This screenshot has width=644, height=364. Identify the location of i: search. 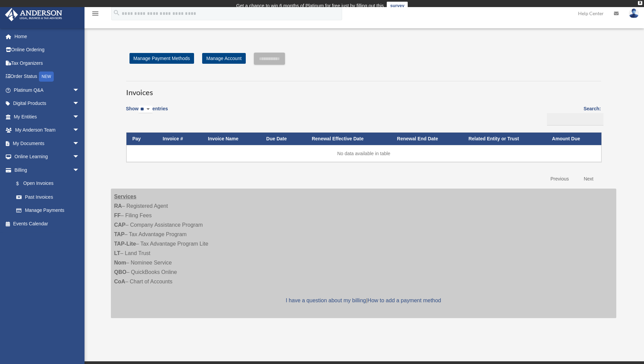
(117, 13).